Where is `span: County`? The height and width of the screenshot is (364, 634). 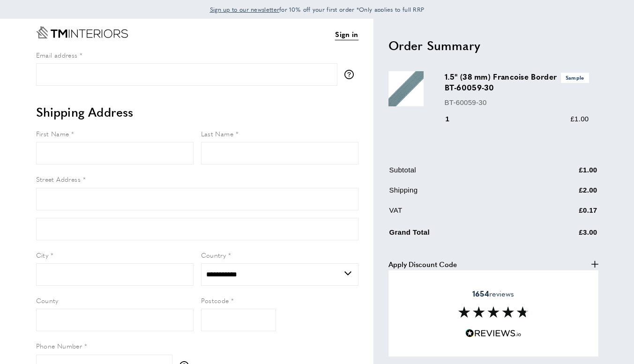 span: County is located at coordinates (48, 300).